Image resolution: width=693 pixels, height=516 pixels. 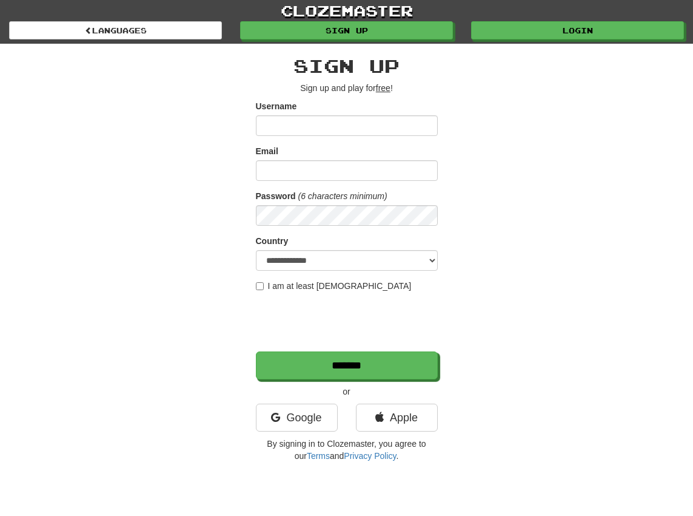 What do you see at coordinates (277, 106) in the screenshot?
I see `label: Username` at bounding box center [277, 106].